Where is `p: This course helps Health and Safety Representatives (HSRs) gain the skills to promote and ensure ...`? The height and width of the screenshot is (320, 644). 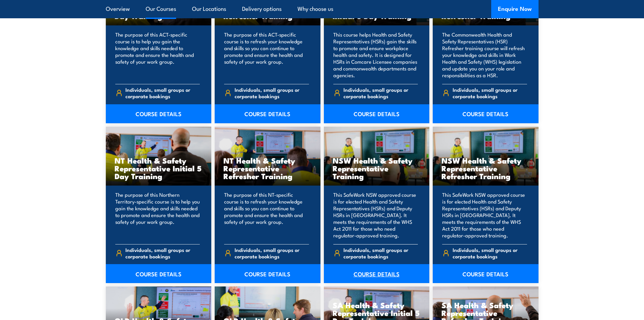
p: This course helps Health and Safety Representatives (HSRs) gain the skills to promote and ensure ... is located at coordinates (376, 55).